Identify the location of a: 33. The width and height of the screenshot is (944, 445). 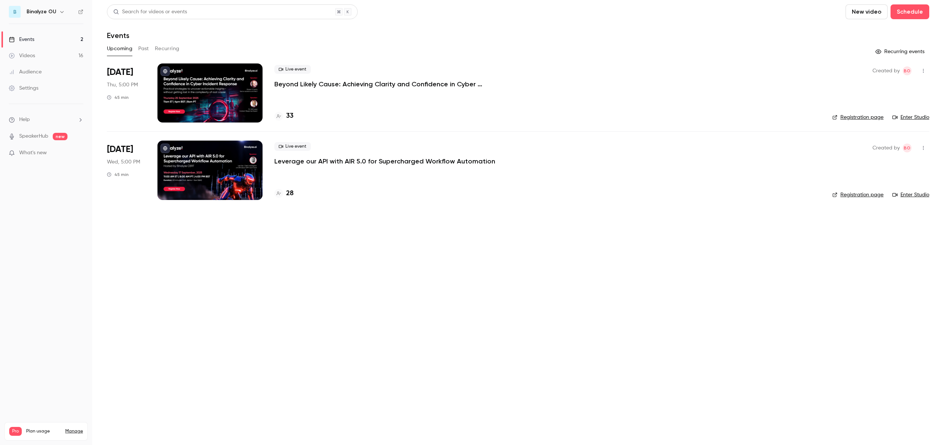
(284, 116).